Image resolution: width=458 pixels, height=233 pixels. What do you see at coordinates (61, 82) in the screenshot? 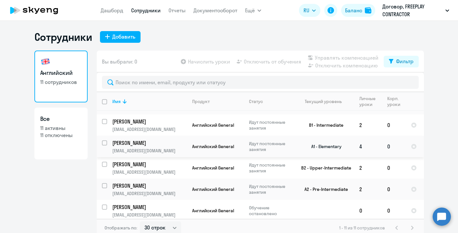
I see `p: 11 сотрудников` at bounding box center [61, 82].